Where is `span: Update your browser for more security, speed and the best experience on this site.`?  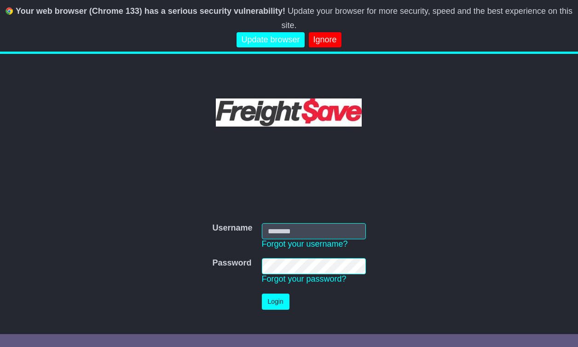
span: Update your browser for more security, speed and the best experience on this site. is located at coordinates (427, 18).